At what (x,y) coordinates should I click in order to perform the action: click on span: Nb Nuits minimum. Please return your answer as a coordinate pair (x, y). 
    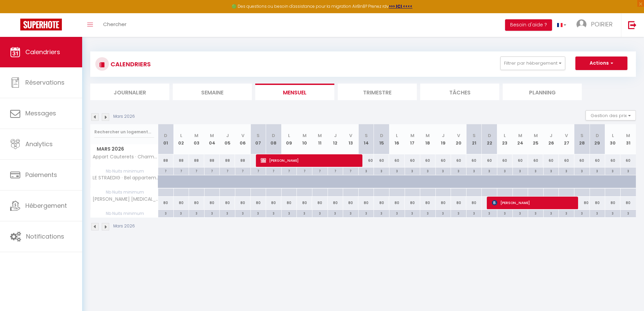
    Looking at the image, I should click on (124, 213).